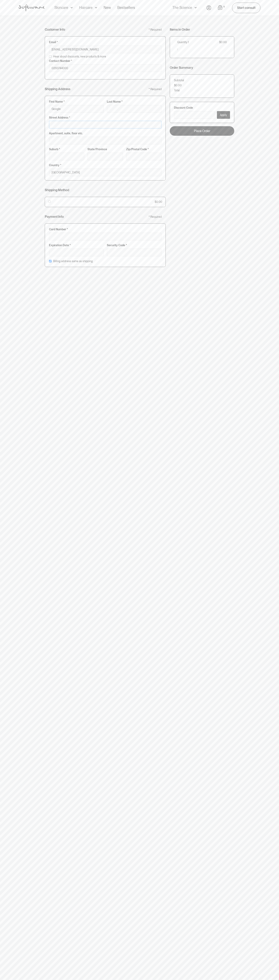 The height and width of the screenshot is (980, 279). Describe the element at coordinates (57, 190) in the screenshot. I see `h4: Shipping Method` at that location.